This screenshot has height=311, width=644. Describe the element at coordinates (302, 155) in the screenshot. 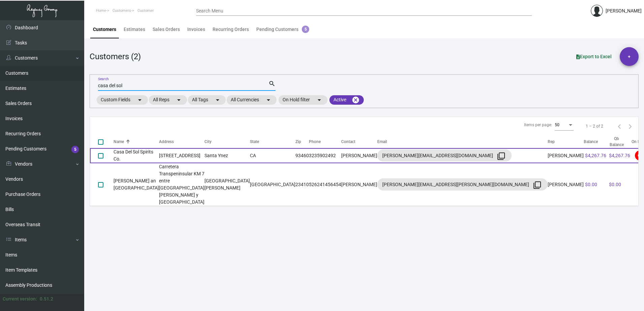

I see `td: 93460` at that location.